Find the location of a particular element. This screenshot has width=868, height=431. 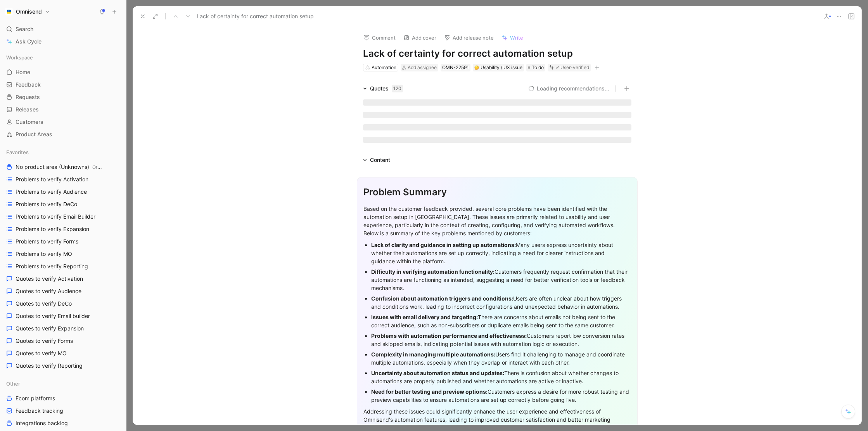

span: Problems to verify Audience is located at coordinates (51, 192).